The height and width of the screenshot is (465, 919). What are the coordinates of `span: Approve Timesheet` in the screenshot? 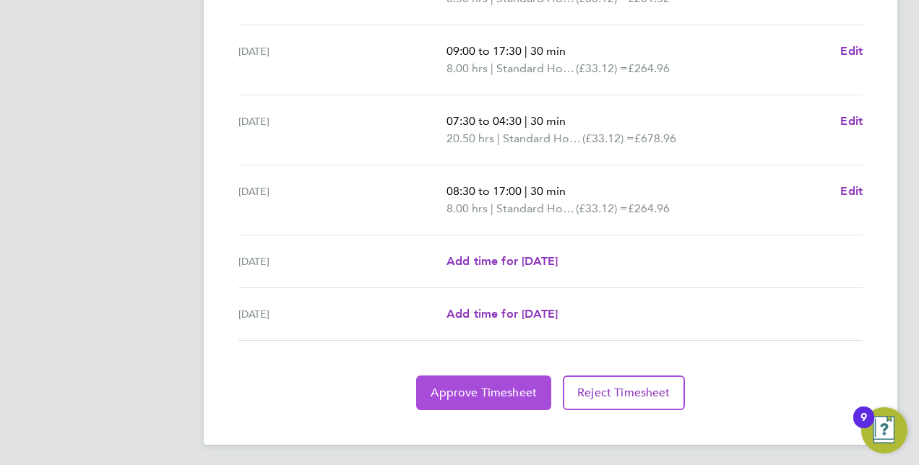 It's located at (483, 393).